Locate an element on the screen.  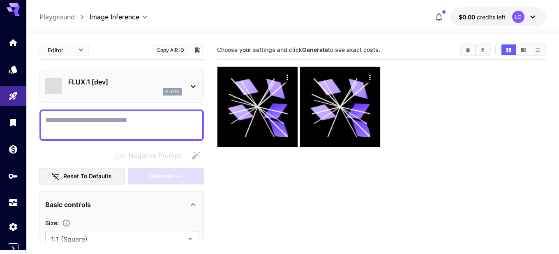
div: LC is located at coordinates (519, 17).